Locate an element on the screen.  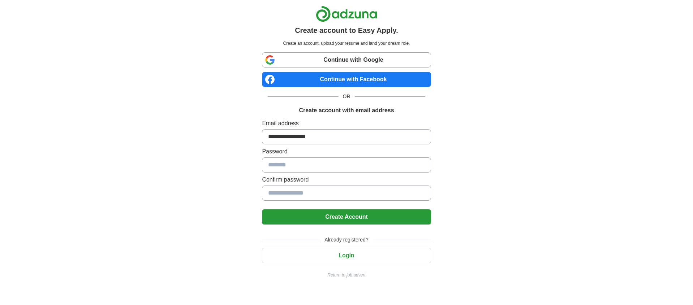
button: Create Account is located at coordinates (346, 217).